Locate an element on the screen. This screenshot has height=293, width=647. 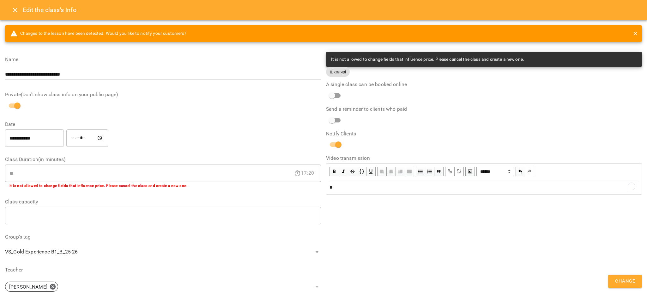
label: Teacher is located at coordinates (163, 269).